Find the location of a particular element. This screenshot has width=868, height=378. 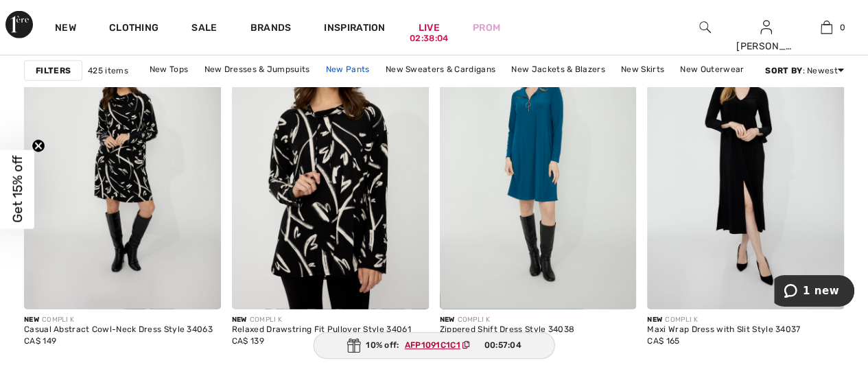

a: Relaxed Drawstring Fit Pullover Style 34061. As sample is located at coordinates (330, 162).